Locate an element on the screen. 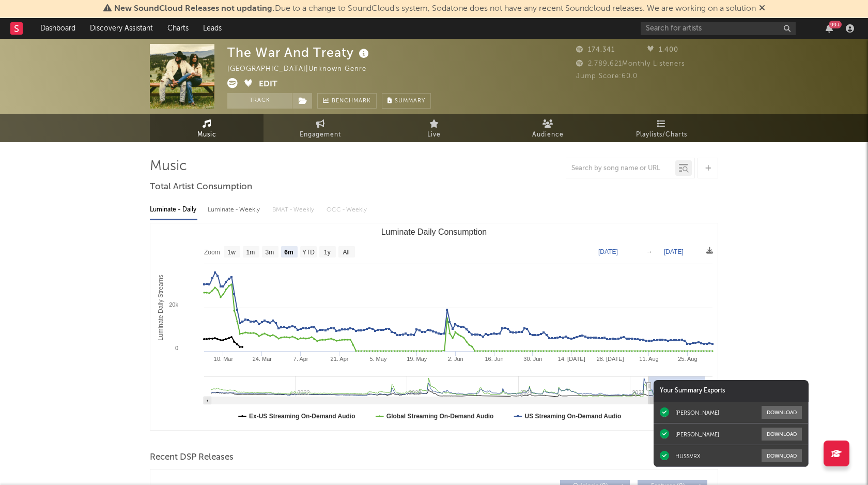 This screenshot has height=485, width=868. a: Discovery Assistant is located at coordinates (122, 28).